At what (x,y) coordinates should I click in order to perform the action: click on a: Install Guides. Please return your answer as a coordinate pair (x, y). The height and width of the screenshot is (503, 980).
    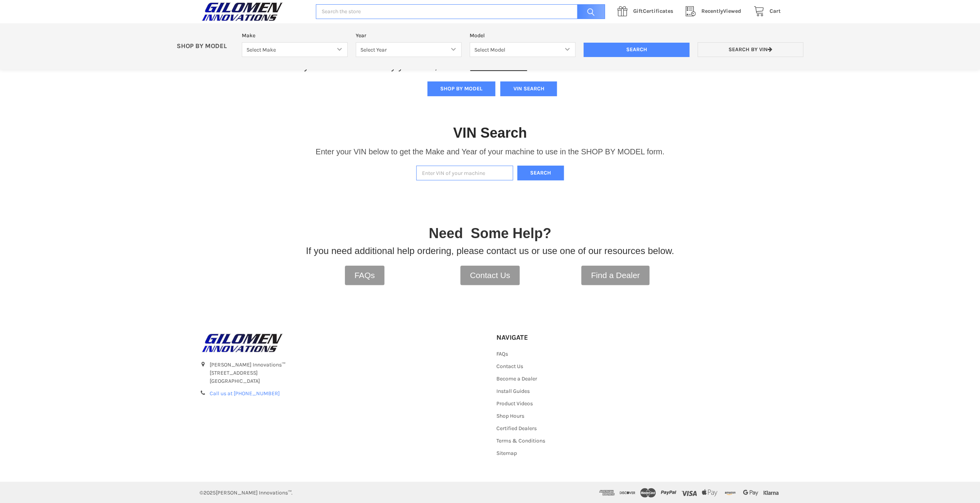
    Looking at the image, I should click on (513, 391).